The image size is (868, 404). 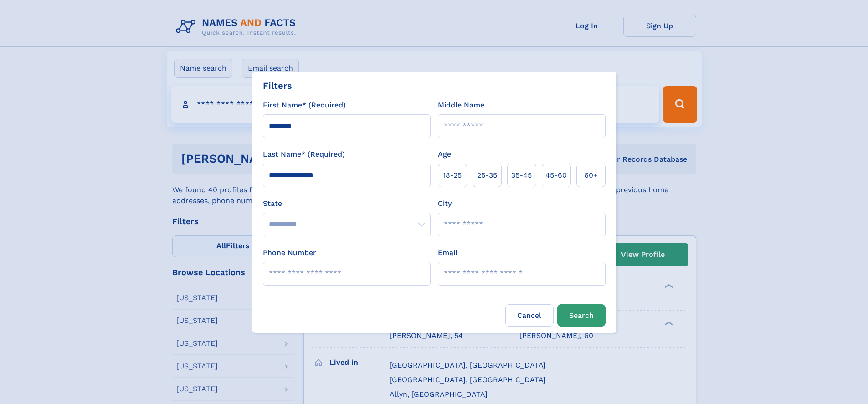 What do you see at coordinates (591, 175) in the screenshot?
I see `span: 60+` at bounding box center [591, 175].